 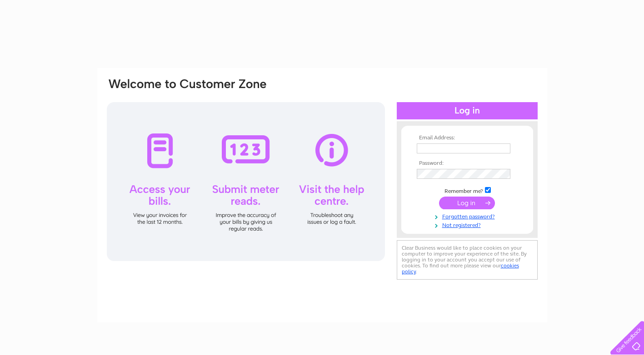 I want to click on td: Remember me?, so click(x=467, y=190).